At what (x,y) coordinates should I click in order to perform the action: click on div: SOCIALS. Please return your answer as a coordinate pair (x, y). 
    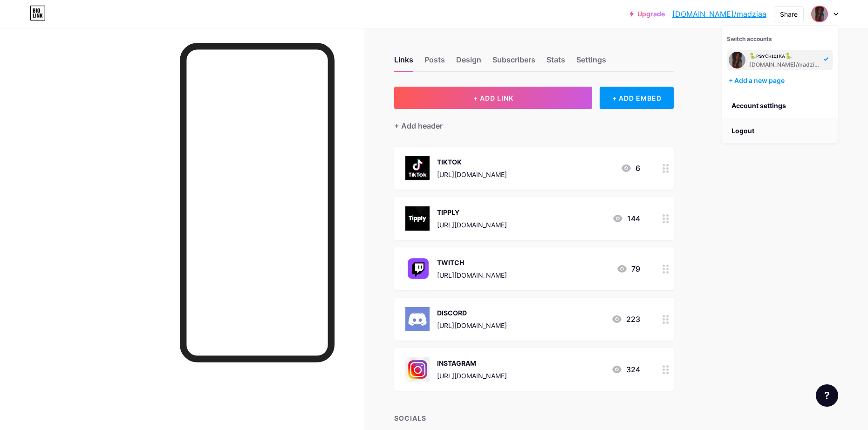
    Looking at the image, I should click on (534, 418).